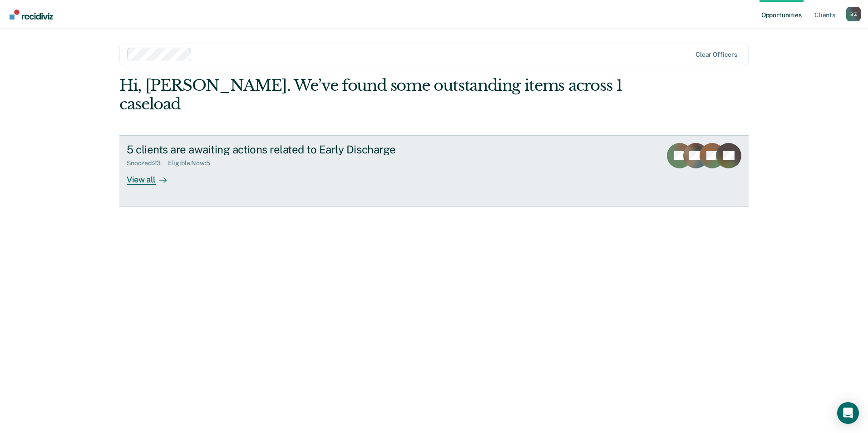  I want to click on div: View all, so click(152, 176).